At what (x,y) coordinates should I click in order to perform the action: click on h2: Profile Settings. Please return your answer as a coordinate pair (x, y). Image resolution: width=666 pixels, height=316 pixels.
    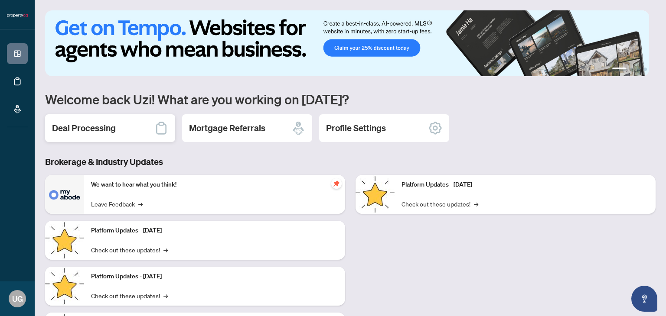
    Looking at the image, I should click on (356, 128).